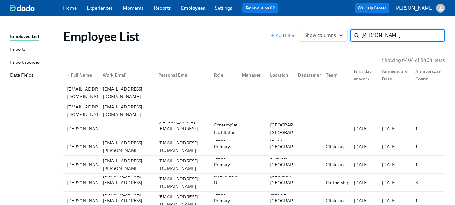 The height and width of the screenshot is (205, 455). I want to click on img: dado, so click(22, 8).